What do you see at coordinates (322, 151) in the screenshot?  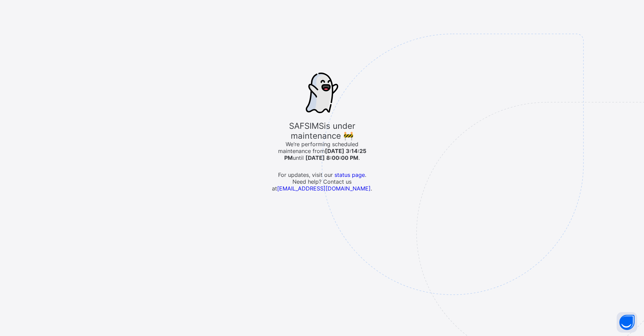 I see `span: We’re performing scheduled maintenance from until .` at bounding box center [322, 151].